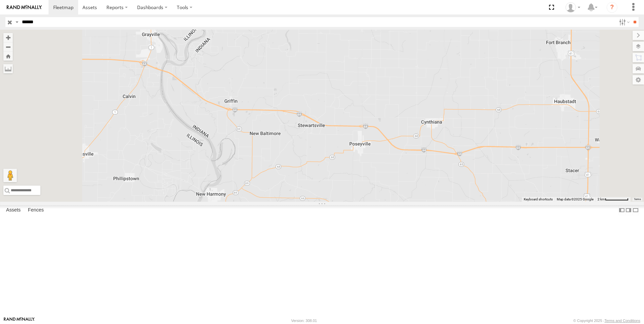 The width and height of the screenshot is (644, 324). Describe the element at coordinates (36, 210) in the screenshot. I see `label: Fences` at that location.